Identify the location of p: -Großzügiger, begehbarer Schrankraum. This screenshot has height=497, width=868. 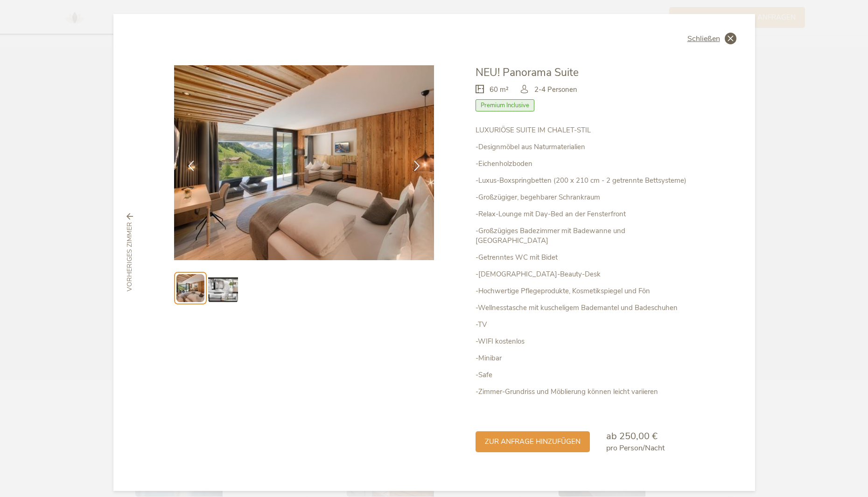
(585, 197).